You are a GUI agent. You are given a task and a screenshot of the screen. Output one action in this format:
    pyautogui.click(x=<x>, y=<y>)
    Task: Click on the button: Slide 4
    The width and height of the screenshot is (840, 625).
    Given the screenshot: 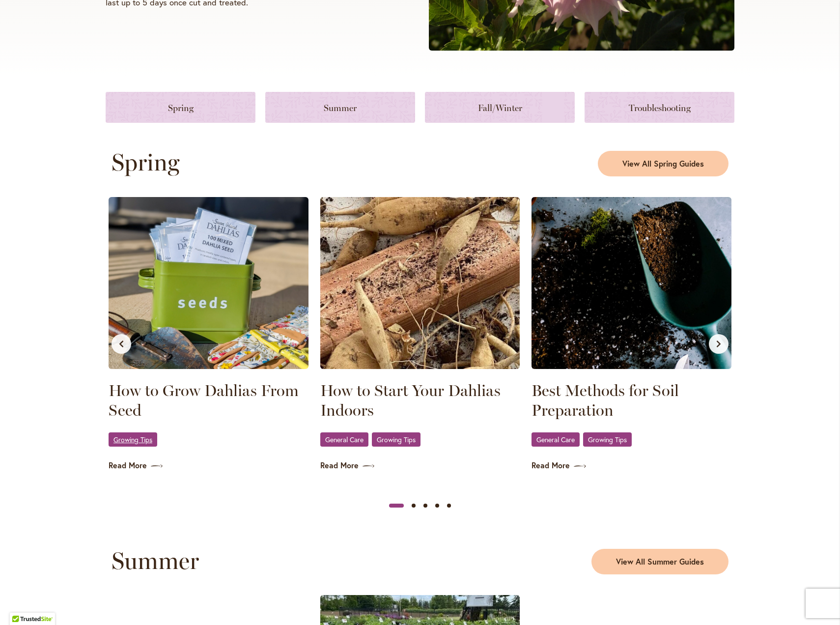 What is the action you would take?
    pyautogui.click(x=437, y=505)
    